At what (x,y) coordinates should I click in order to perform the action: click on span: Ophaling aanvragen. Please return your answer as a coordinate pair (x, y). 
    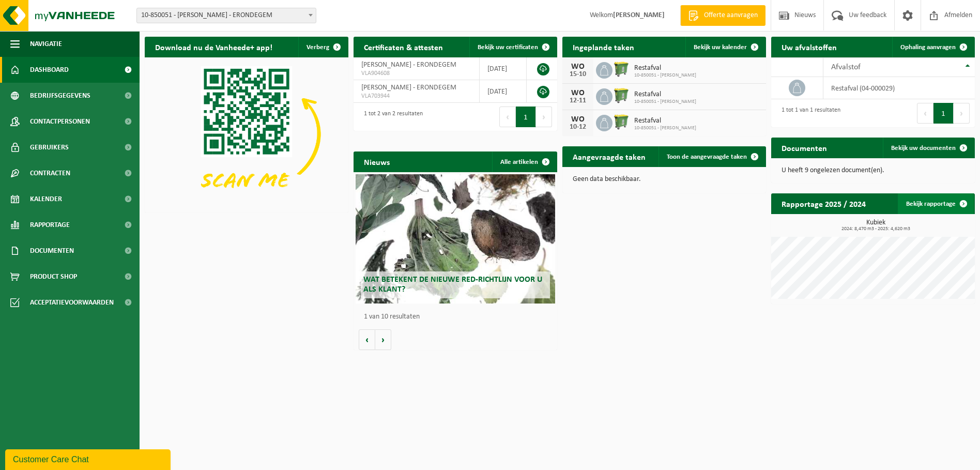
    Looking at the image, I should click on (927, 47).